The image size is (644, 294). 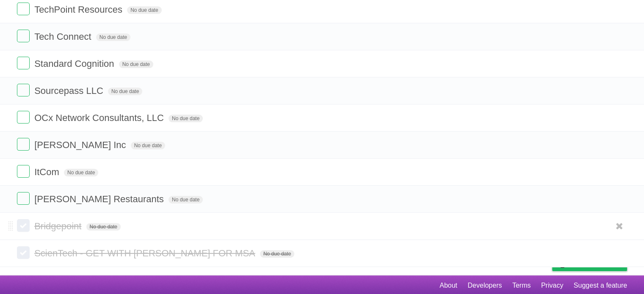 I want to click on span: OCx Network Consultants, LLC, so click(x=100, y=117).